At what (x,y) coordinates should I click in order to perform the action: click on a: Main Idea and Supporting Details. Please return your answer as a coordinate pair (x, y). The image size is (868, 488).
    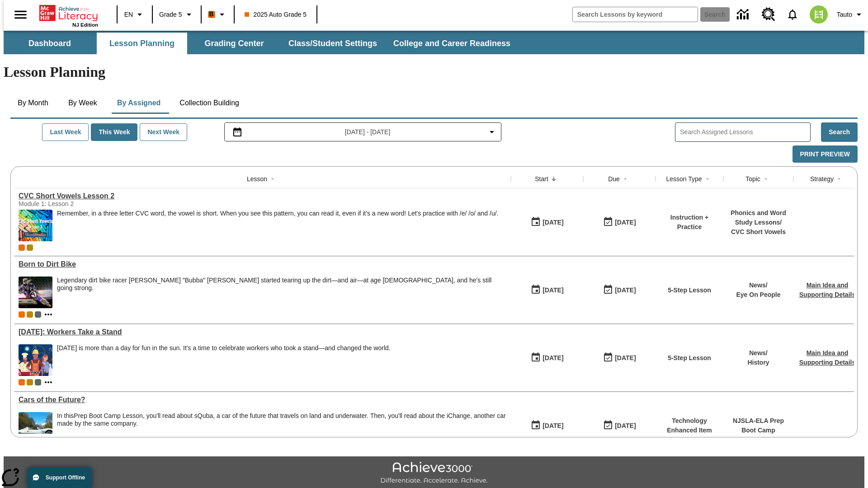
    Looking at the image, I should click on (827, 358).